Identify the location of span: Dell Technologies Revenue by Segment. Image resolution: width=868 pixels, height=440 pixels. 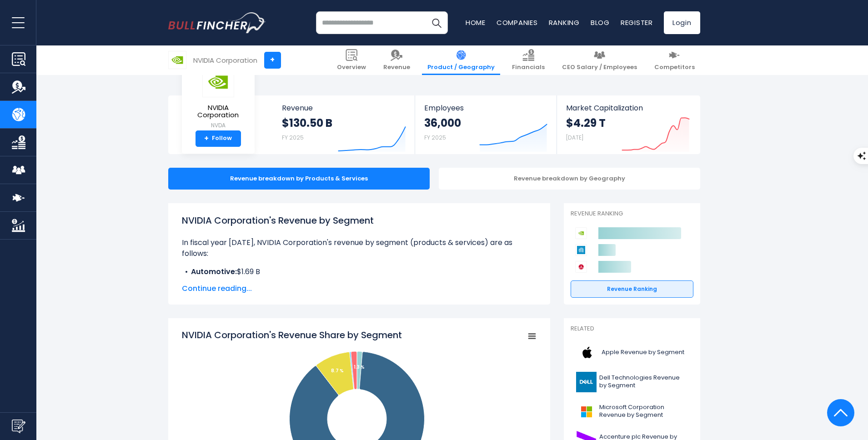
(643, 382).